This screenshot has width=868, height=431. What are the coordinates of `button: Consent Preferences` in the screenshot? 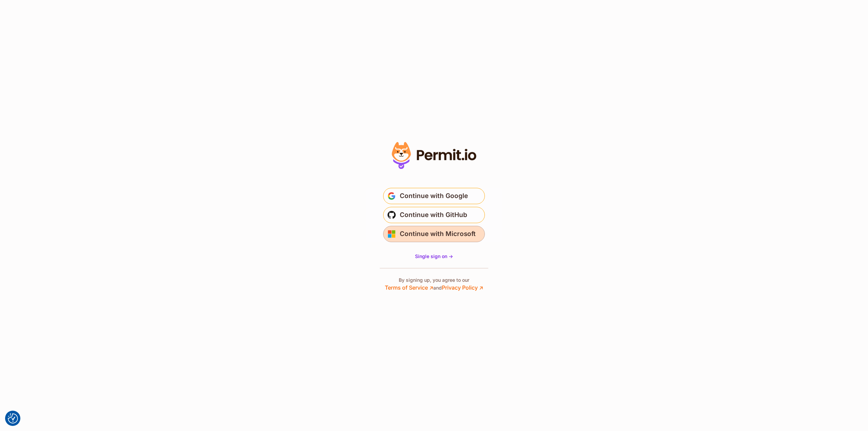 It's located at (13, 418).